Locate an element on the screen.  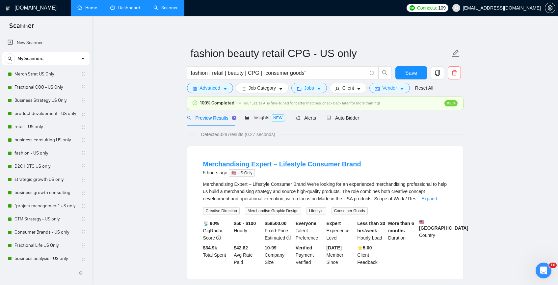
div: 5 hours ago is located at coordinates (282, 173).